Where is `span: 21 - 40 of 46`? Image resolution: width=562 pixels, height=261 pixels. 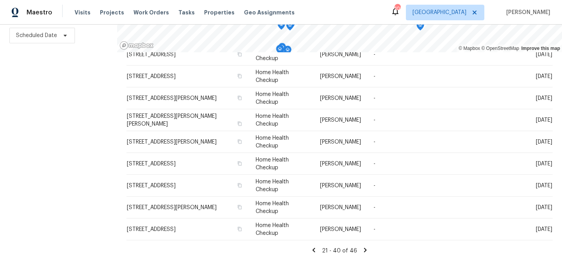 span: 21 - 40 of 46 is located at coordinates (339, 251).